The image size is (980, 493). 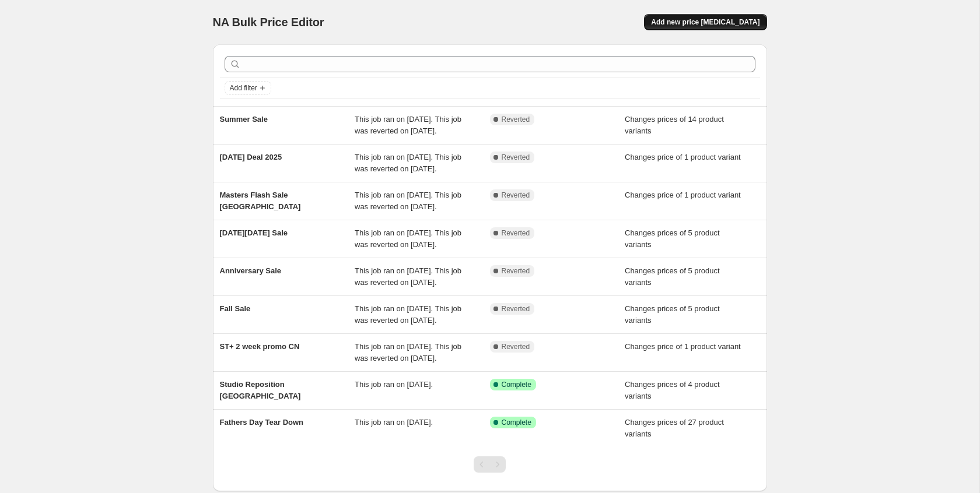 I want to click on button: Add filter, so click(x=248, y=88).